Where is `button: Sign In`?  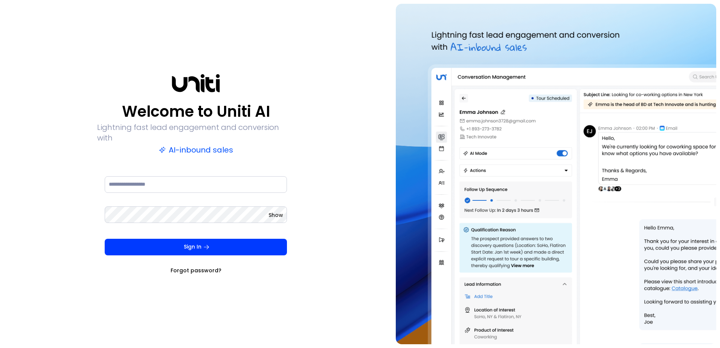
button: Sign In is located at coordinates (196, 247).